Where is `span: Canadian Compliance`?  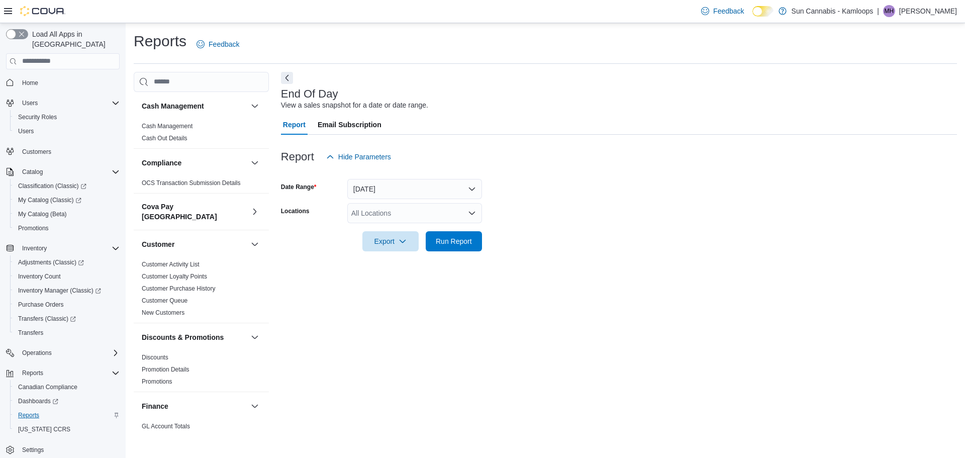 span: Canadian Compliance is located at coordinates (67, 387).